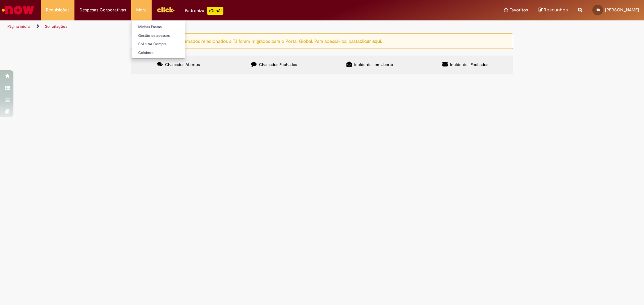  What do you see at coordinates (469, 65) in the screenshot?
I see `span: Incidentes Fechados` at bounding box center [469, 65].